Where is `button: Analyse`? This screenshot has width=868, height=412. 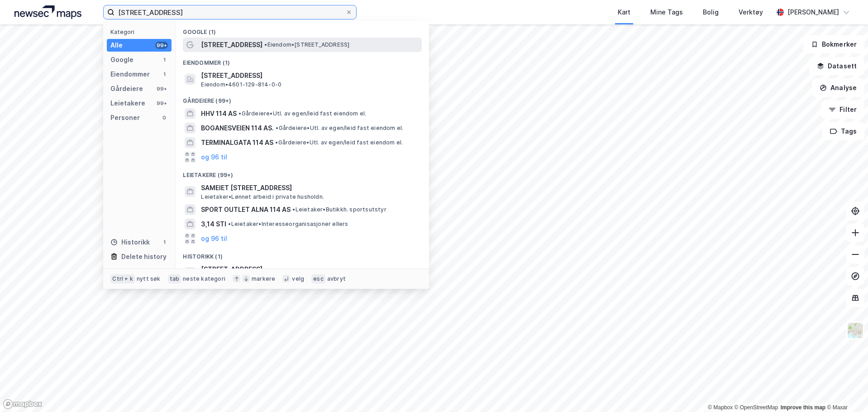
button: Analyse is located at coordinates (837, 88).